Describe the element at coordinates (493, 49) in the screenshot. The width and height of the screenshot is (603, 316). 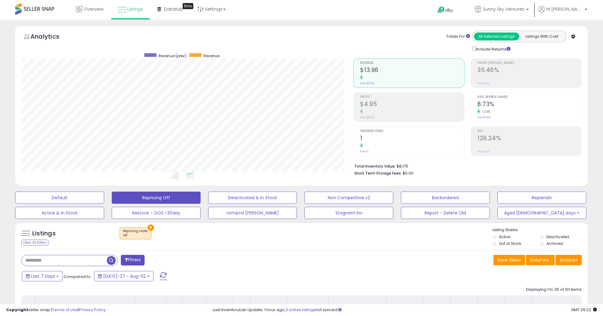
I see `div: Include Returns` at that location.